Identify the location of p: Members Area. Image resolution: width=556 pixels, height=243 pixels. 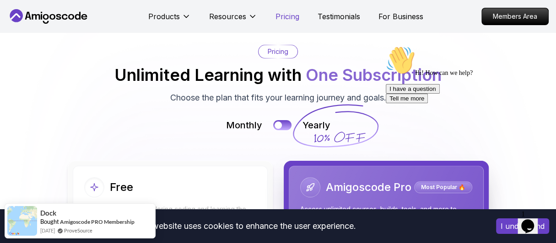
(515, 16).